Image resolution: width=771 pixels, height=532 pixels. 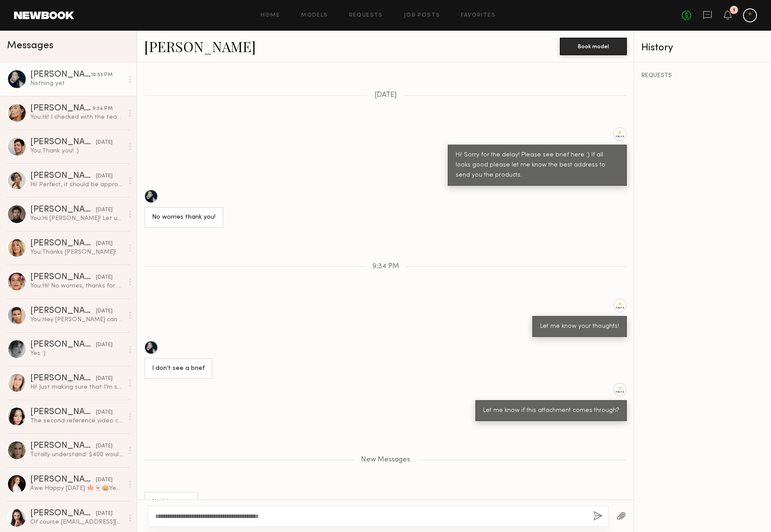 What do you see at coordinates (77, 185) in the screenshot?
I see `div: Hi! Perfect, it should be approved (:` at bounding box center [77, 185].